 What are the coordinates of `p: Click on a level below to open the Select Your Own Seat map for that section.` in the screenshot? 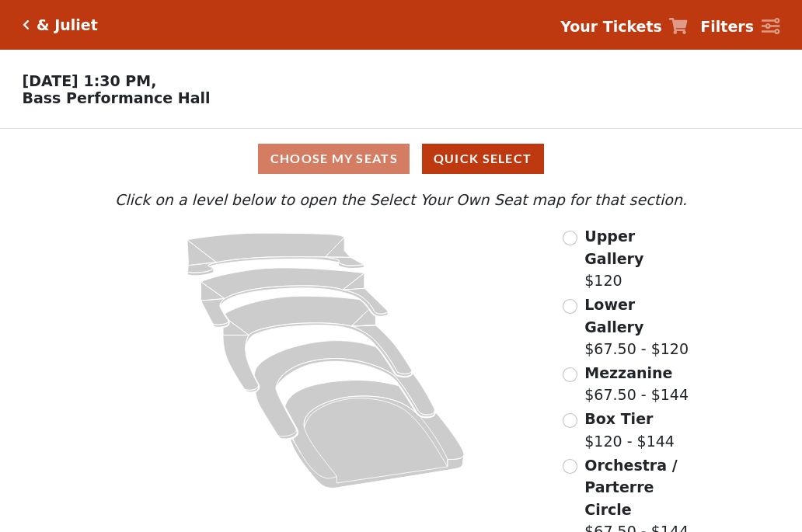 It's located at (401, 200).